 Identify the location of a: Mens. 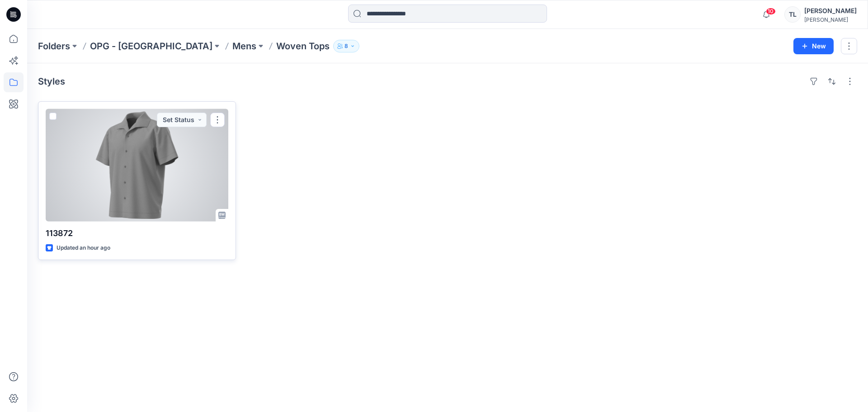
(244, 46).